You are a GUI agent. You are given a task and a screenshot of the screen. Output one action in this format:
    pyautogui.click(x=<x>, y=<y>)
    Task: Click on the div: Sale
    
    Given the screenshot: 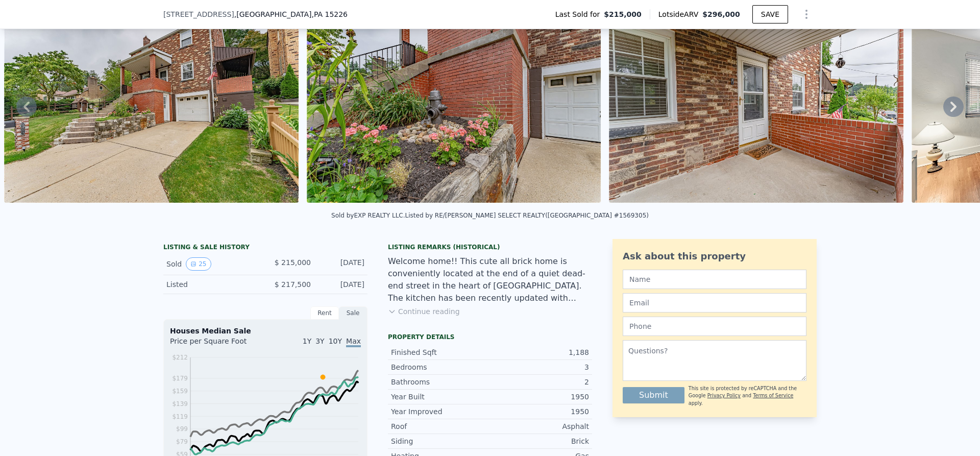 What is the action you would take?
    pyautogui.click(x=354, y=313)
    